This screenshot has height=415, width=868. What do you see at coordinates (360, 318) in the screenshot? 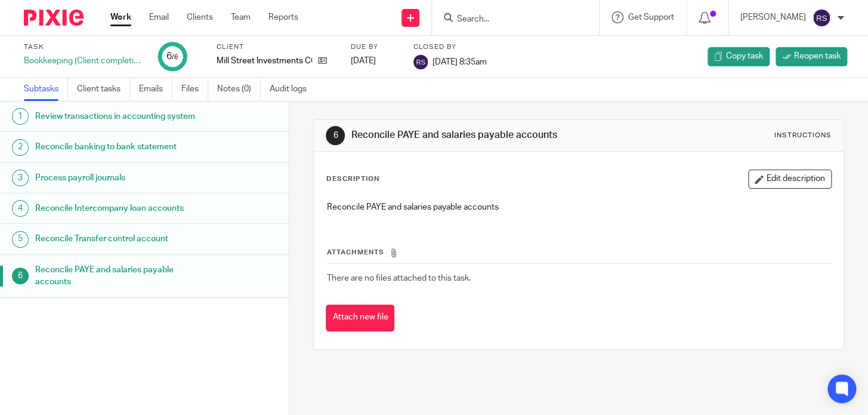
I see `button: Attach new file` at bounding box center [360, 318].